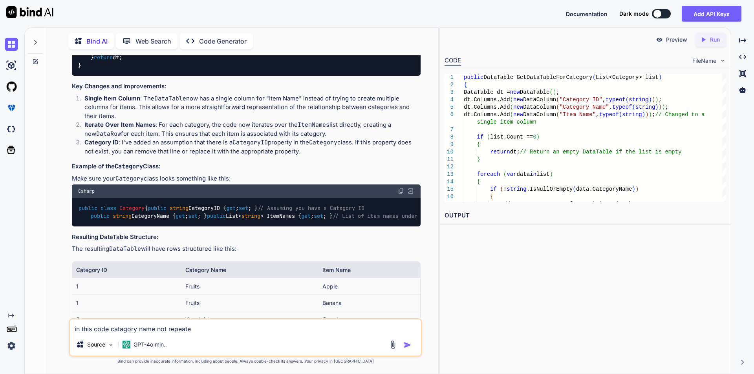  What do you see at coordinates (250, 319) in the screenshot?
I see `td: Vegetables` at bounding box center [250, 319].